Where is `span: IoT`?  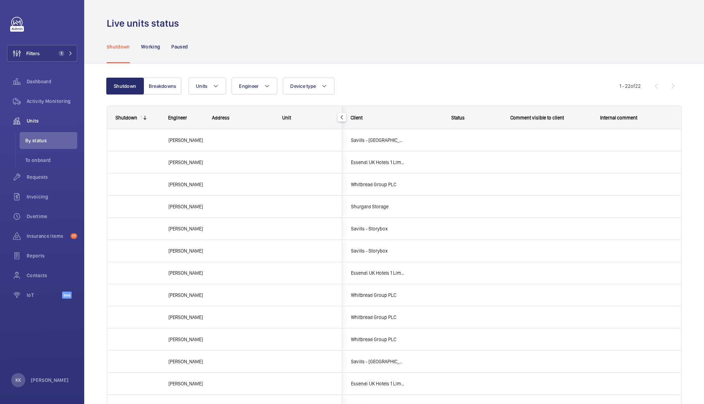 span: IoT is located at coordinates (44, 295).